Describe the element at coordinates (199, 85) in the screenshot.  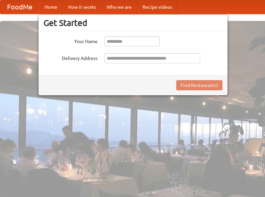
I see `button: Find Restaurants!` at that location.